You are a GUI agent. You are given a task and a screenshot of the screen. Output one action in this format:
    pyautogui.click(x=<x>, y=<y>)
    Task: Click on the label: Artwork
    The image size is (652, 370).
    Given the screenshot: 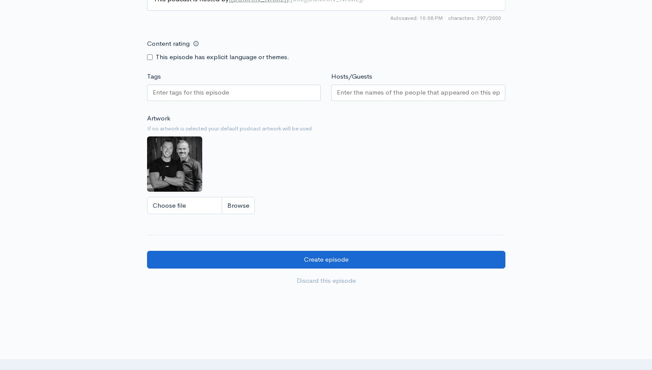 What is the action you would take?
    pyautogui.click(x=159, y=118)
    